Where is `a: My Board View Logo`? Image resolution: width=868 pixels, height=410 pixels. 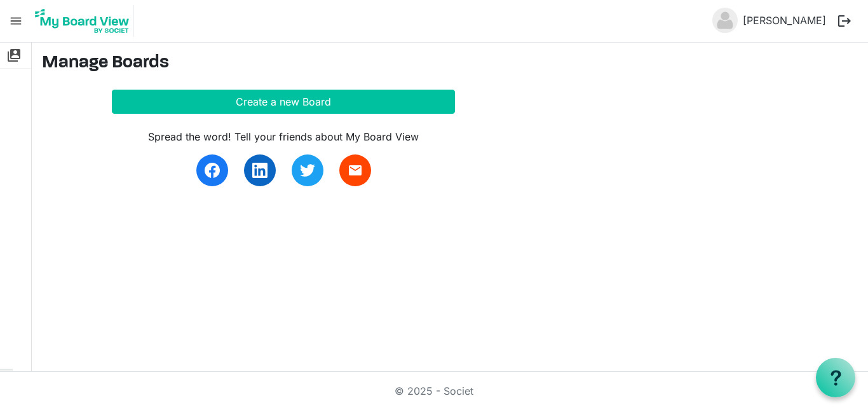 a: My Board View Logo is located at coordinates (84, 21).